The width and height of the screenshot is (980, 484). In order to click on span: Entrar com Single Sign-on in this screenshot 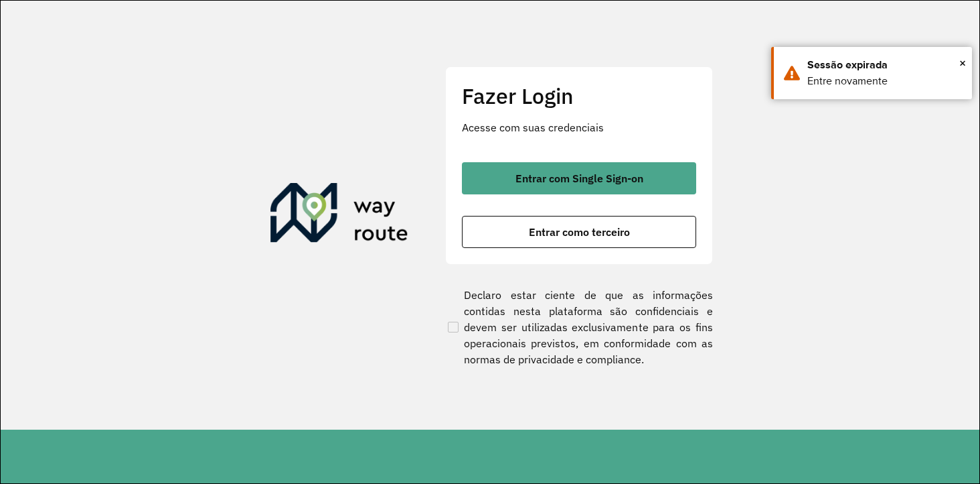, I will do `click(579, 178)`.